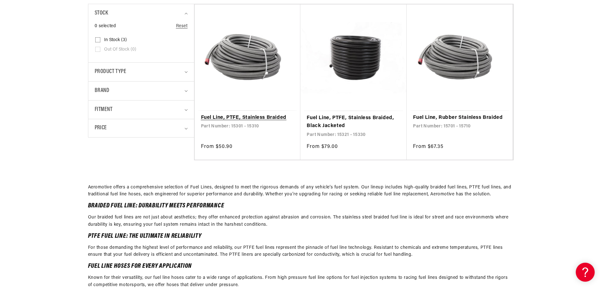  I want to click on span: Product type, so click(110, 72).